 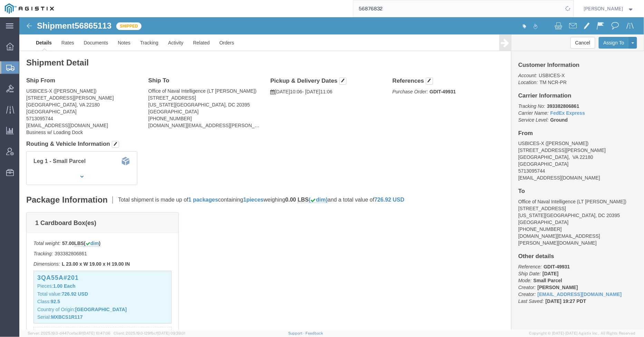 What do you see at coordinates (458, 9) in the screenshot?
I see `input: Search for shipment number, reference number` at bounding box center [458, 9].